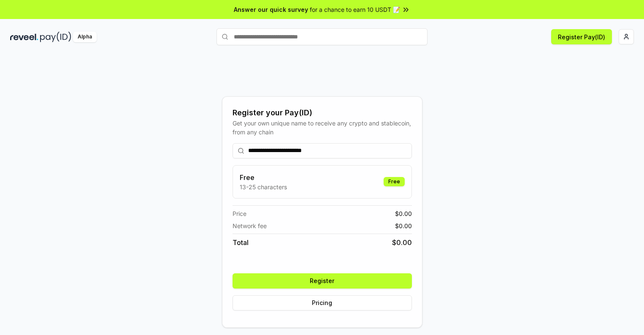  I want to click on div: Free, so click(394, 181).